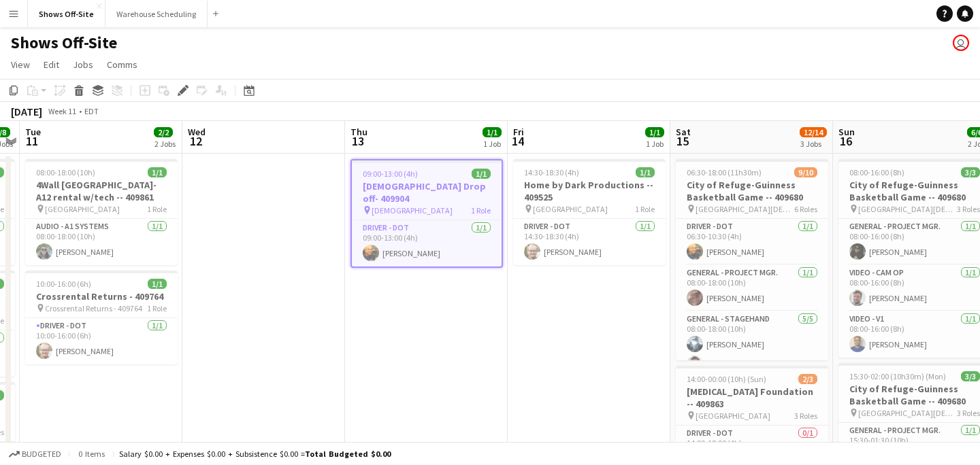 The height and width of the screenshot is (465, 980). What do you see at coordinates (358, 132) in the screenshot?
I see `span: Thu` at bounding box center [358, 132].